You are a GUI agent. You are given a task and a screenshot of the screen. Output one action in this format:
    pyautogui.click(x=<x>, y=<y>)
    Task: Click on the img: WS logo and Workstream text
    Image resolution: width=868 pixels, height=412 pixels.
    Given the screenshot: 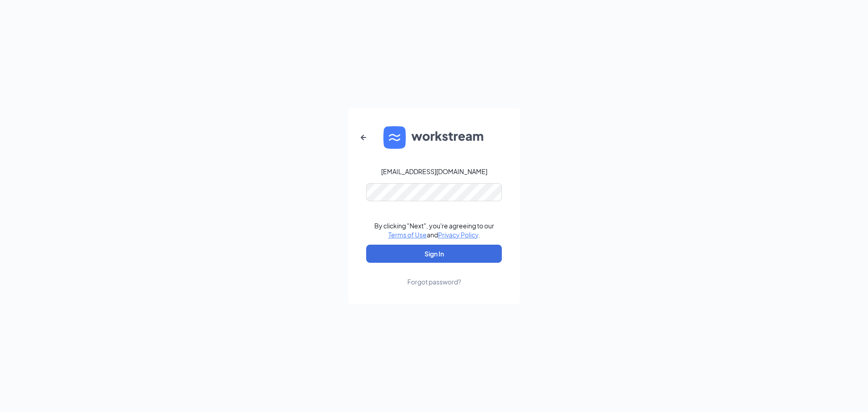 What is the action you would take?
    pyautogui.click(x=434, y=138)
    